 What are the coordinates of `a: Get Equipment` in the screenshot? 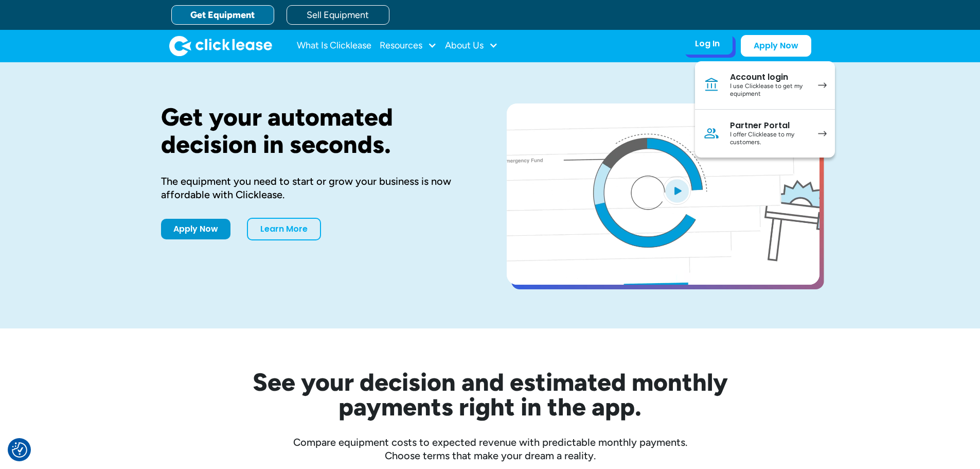 It's located at (222, 15).